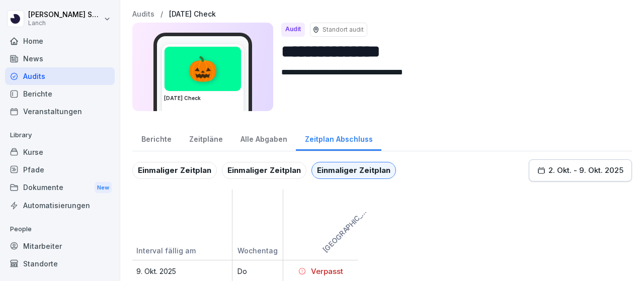  Describe the element at coordinates (60, 188) in the screenshot. I see `a: DokumenteNew` at that location.